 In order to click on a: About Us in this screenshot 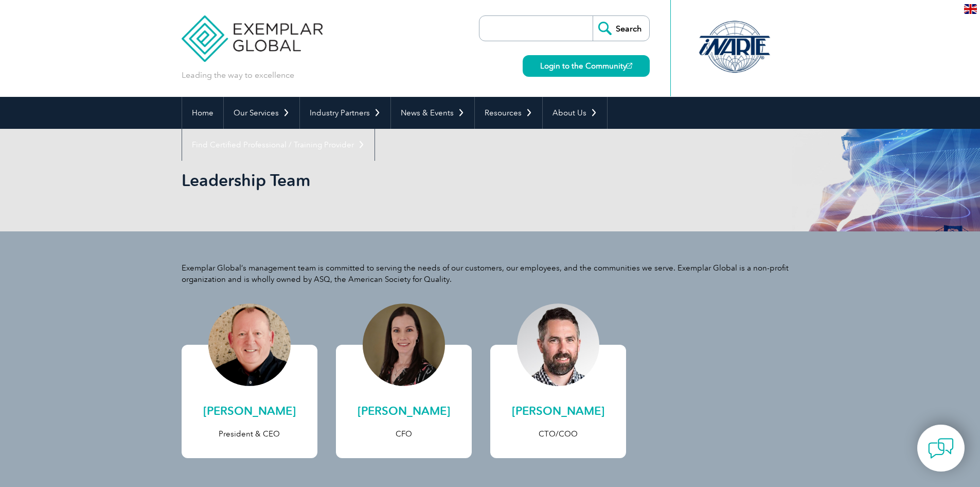, I will do `click(575, 112)`.